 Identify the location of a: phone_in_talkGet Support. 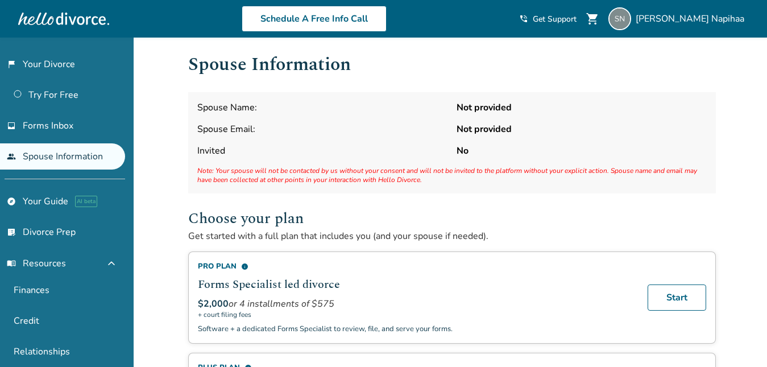
(547, 19).